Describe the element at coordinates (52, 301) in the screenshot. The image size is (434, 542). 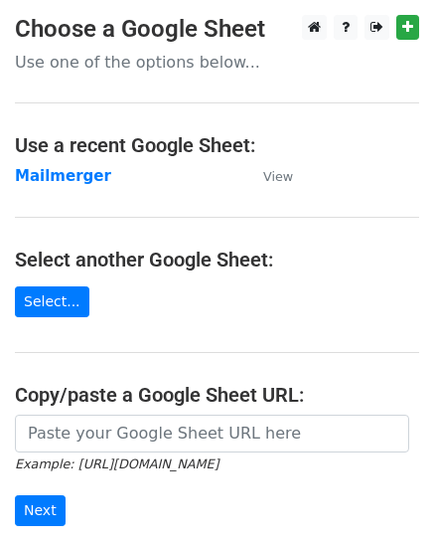
I see `a: Select...` at that location.